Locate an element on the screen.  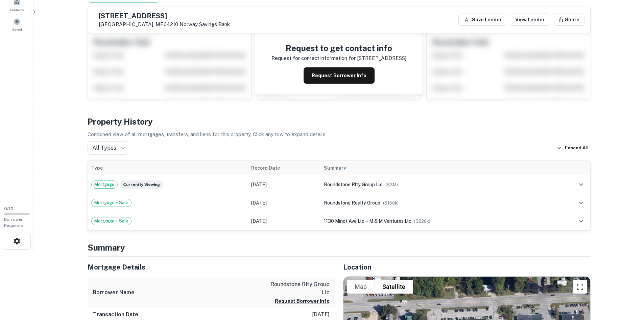
th: Type is located at coordinates (168, 168).